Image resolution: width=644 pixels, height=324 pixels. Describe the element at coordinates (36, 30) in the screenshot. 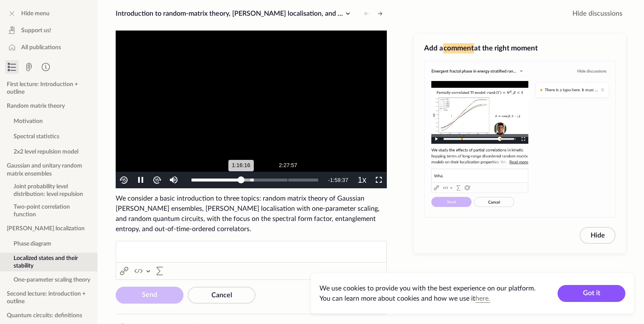

I see `span: Support us!` at that location.